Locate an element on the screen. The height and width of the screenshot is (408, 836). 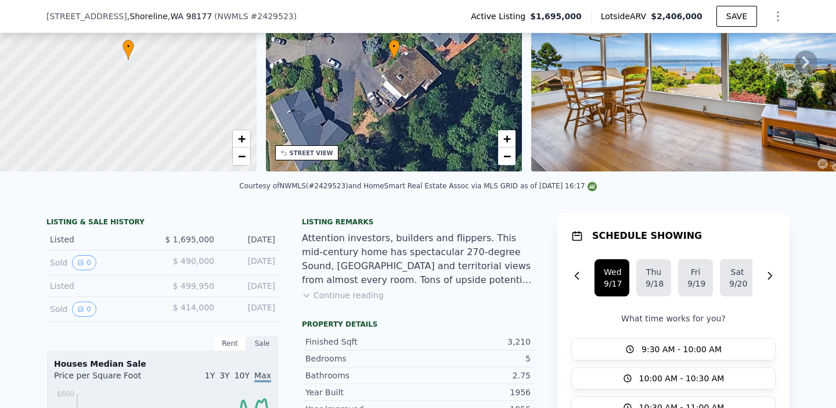
span: $1,695,000 is located at coordinates (556, 16).